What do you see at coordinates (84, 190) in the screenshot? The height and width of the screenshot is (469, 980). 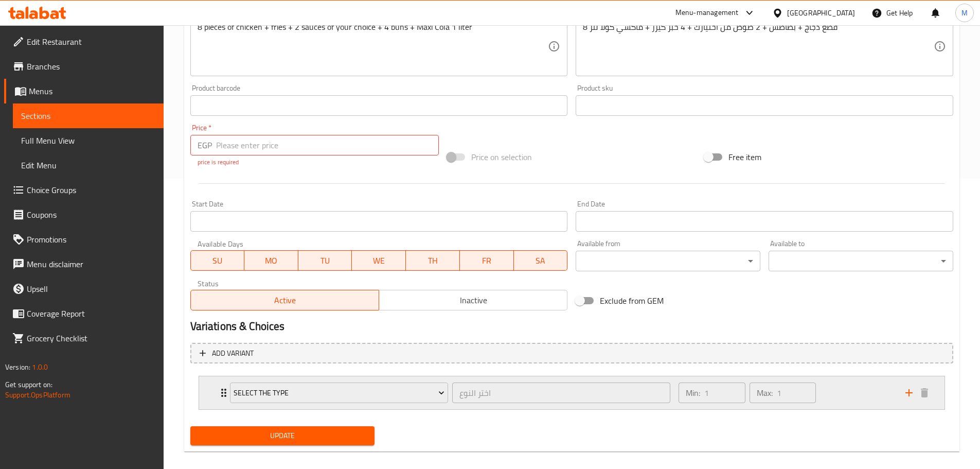 I see `a: Choice Groups` at bounding box center [84, 190].